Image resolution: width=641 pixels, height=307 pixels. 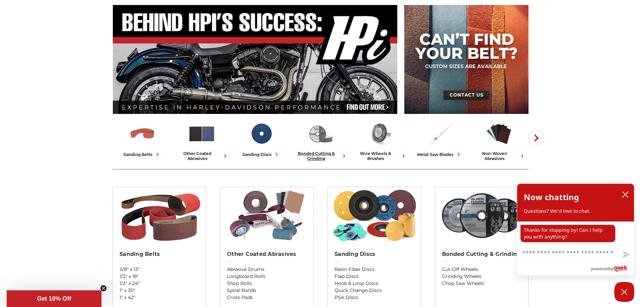 What do you see at coordinates (321, 156) in the screenshot?
I see `div: bonded cutting & grinding` at bounding box center [321, 156].